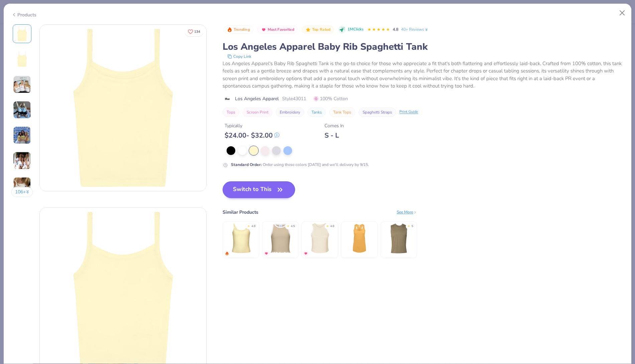 Image resolution: width=635 pixels, height=364 pixels. What do you see at coordinates (22, 59) in the screenshot?
I see `img: Back` at bounding box center [22, 59].